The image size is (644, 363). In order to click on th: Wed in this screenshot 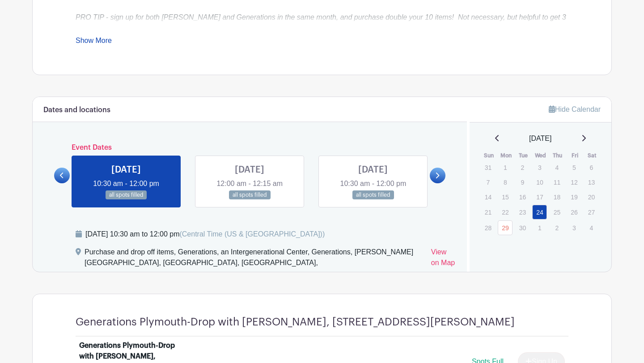, I will do `click(540, 155)`.